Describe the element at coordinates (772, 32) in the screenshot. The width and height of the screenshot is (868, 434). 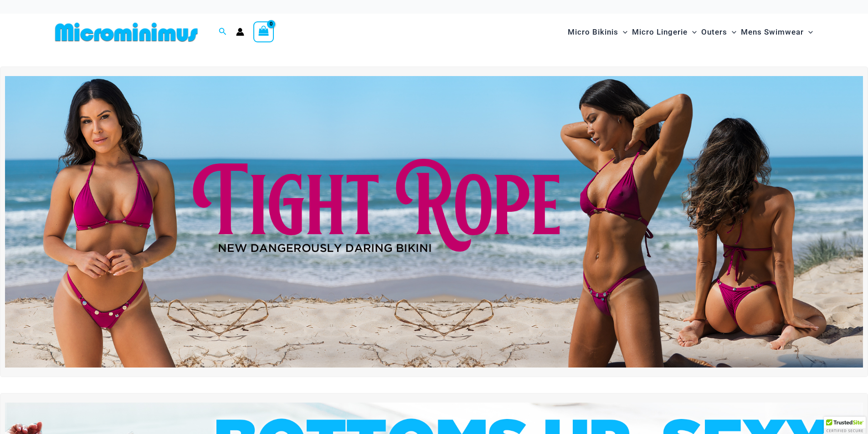
I see `span: Mens Swimwear` at that location.